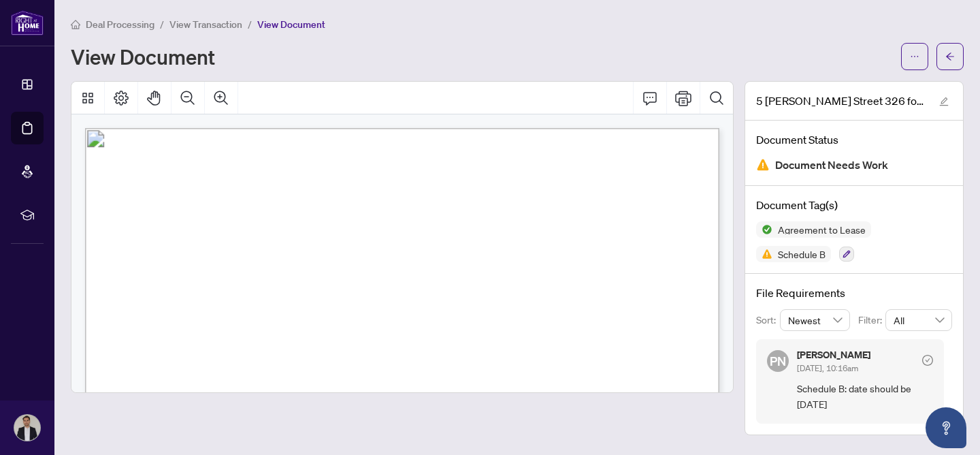  I want to click on h4: File Requirements, so click(854, 293).